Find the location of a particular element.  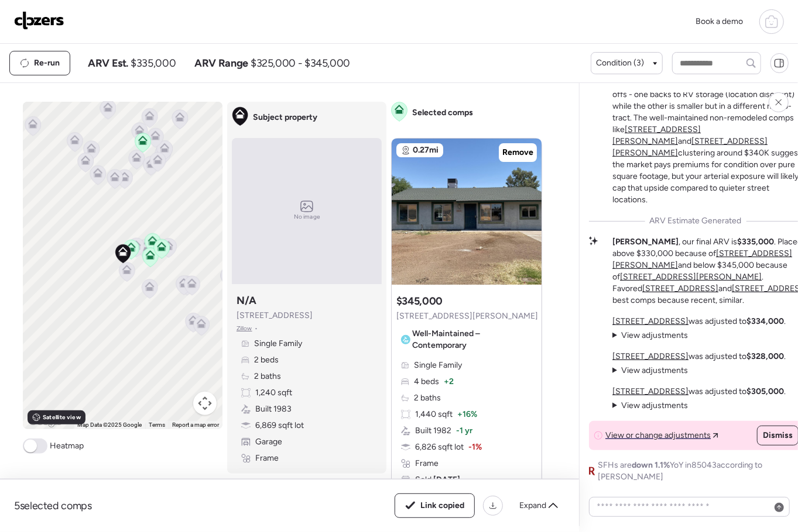

img: Logo is located at coordinates (39, 20).